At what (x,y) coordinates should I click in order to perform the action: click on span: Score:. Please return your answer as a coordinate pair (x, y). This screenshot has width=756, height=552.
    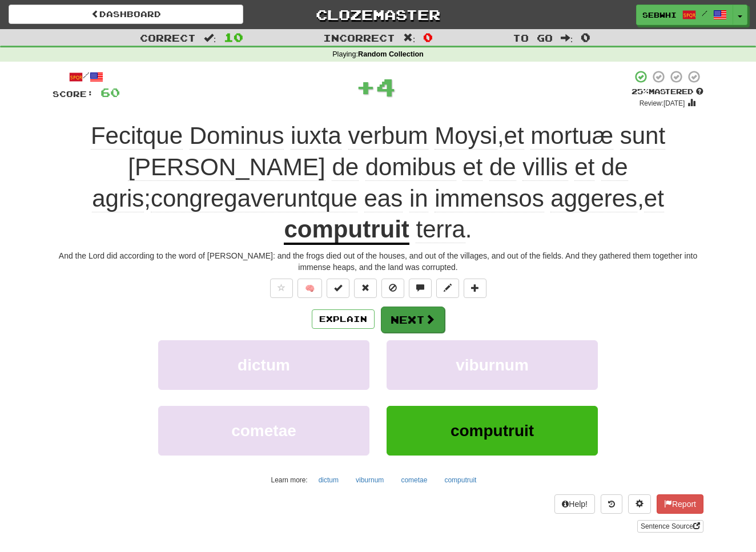
    Looking at the image, I should click on (73, 94).